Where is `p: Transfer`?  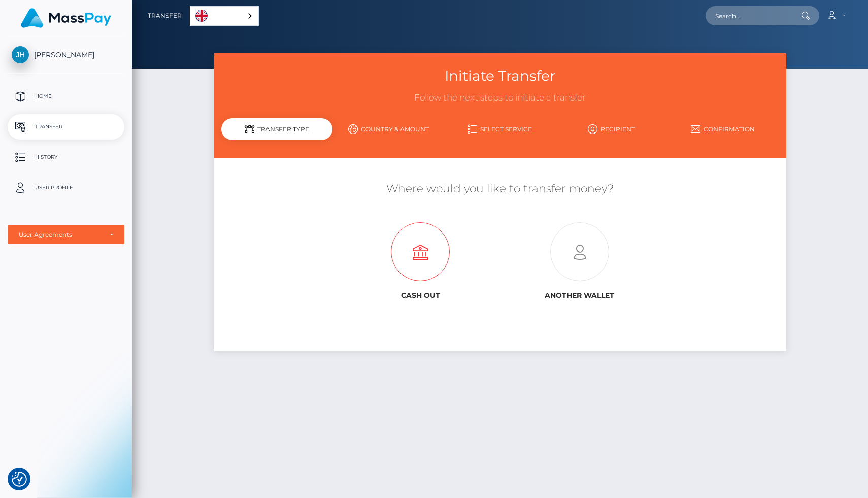 p: Transfer is located at coordinates (66, 127).